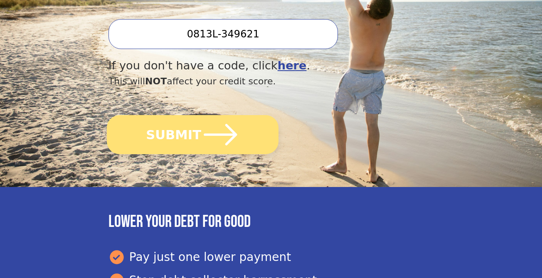 This screenshot has height=278, width=542. I want to click on div: Pay just one lower payment, so click(271, 257).